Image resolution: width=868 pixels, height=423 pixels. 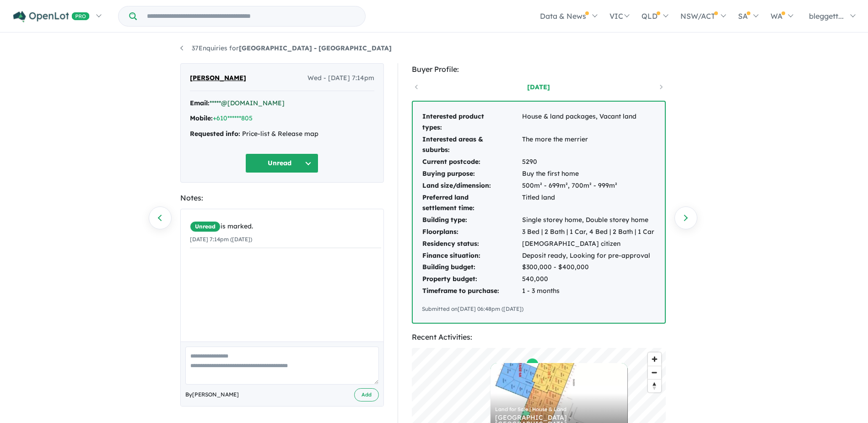 I want to click on td: 1 - 3 months, so click(x=588, y=291).